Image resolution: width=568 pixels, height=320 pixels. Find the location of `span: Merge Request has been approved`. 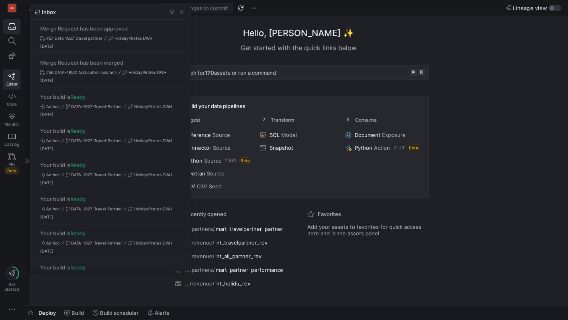

span: Merge Request has been approved is located at coordinates (84, 29).